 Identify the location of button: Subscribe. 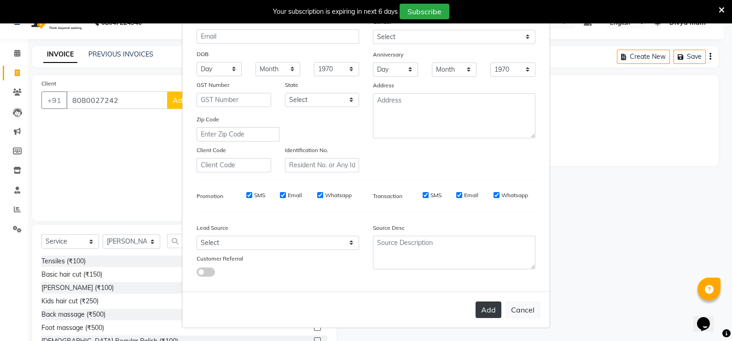
(424, 12).